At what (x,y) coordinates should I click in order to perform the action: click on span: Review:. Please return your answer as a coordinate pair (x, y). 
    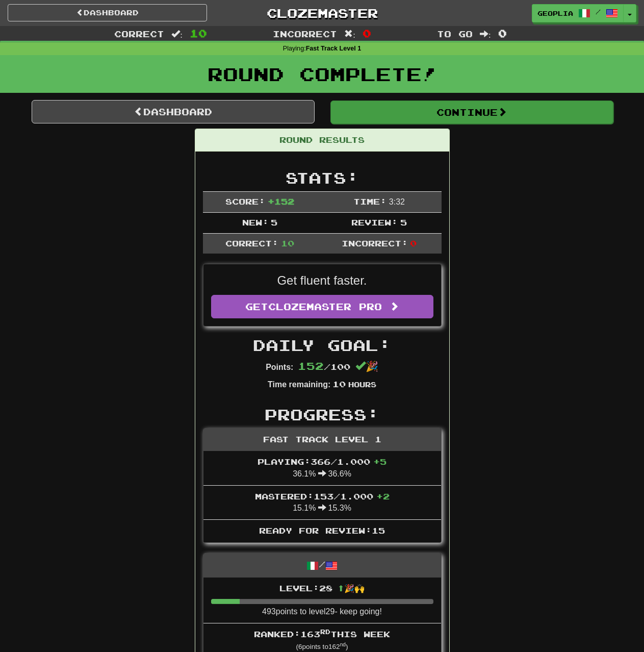
    Looking at the image, I should click on (374, 222).